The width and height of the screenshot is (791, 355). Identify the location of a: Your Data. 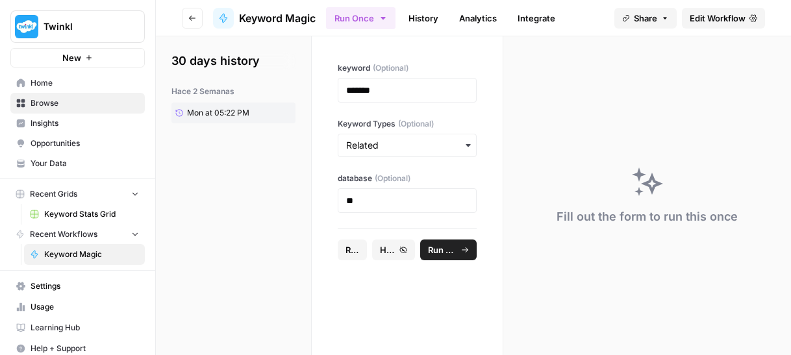
(77, 164).